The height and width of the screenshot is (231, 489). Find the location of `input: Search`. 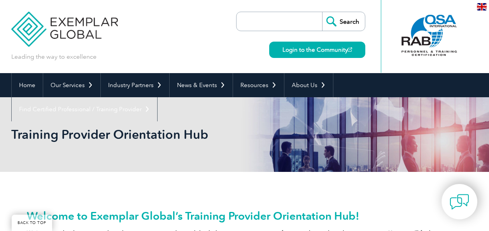

input: Search is located at coordinates (343, 21).